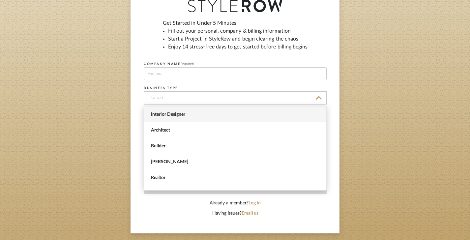 Image resolution: width=470 pixels, height=240 pixels. I want to click on span: Interior Designer, so click(236, 114).